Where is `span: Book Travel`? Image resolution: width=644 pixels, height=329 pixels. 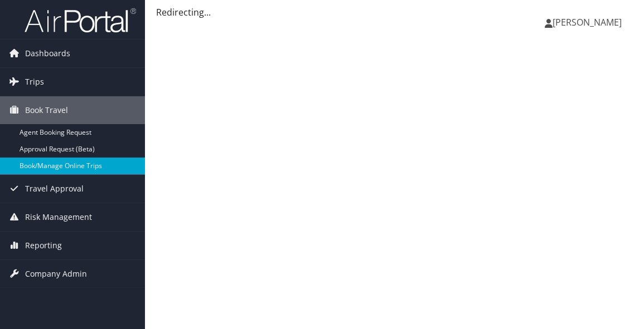
span: Book Travel is located at coordinates (46, 110).